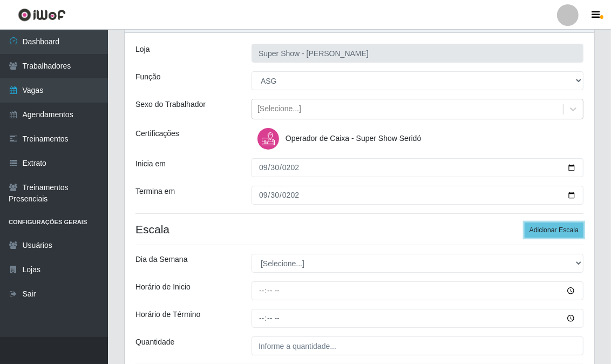  I want to click on img: CoreUI Logo, so click(42, 15).